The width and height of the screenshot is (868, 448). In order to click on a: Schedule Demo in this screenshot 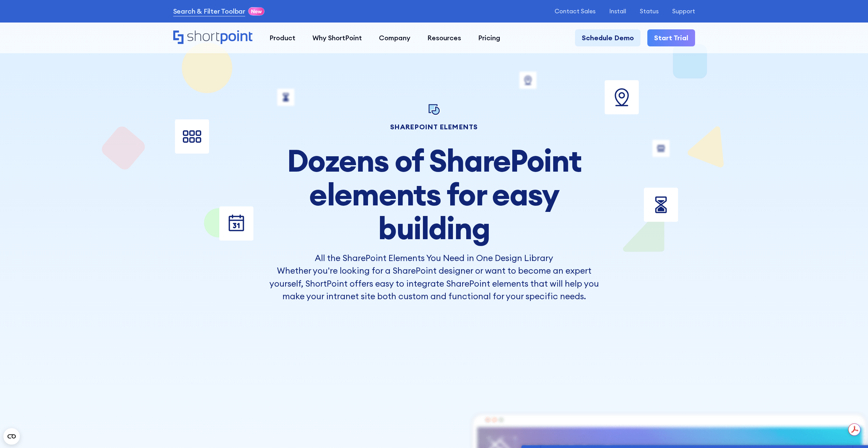, I will do `click(608, 38)`.